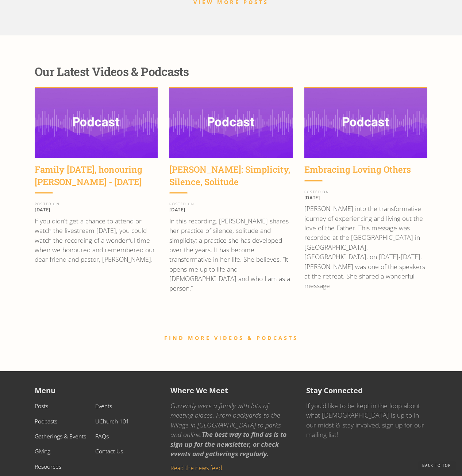  Describe the element at coordinates (357, 172) in the screenshot. I see `a: Embracing Loving Others` at that location.